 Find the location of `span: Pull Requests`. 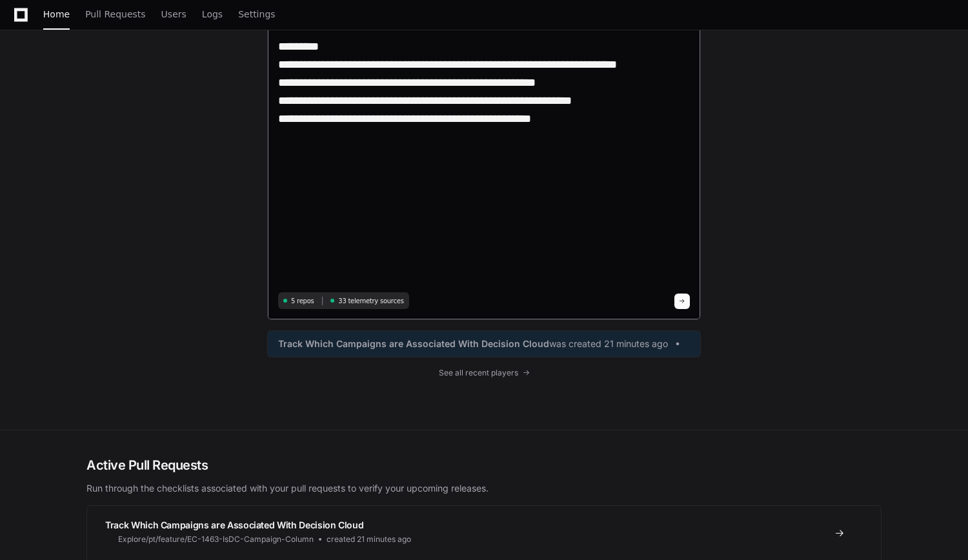

span: Pull Requests is located at coordinates (115, 14).